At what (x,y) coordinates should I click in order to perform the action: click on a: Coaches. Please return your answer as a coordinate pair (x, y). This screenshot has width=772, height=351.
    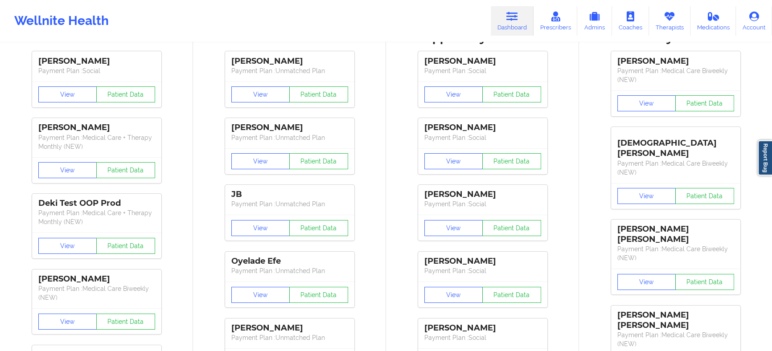
    Looking at the image, I should click on (630, 21).